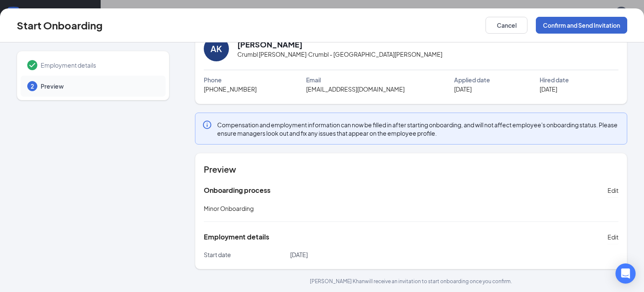  I want to click on svg: Info, so click(207, 125).